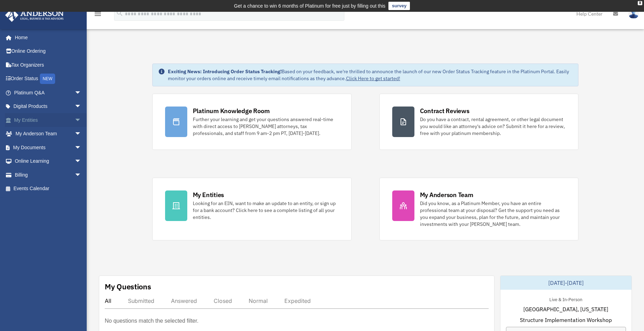  What do you see at coordinates (266, 126) in the screenshot?
I see `div: Further your learning and get your questions answered real-time with direct access to [PERSON_NAM...` at bounding box center [266, 126].